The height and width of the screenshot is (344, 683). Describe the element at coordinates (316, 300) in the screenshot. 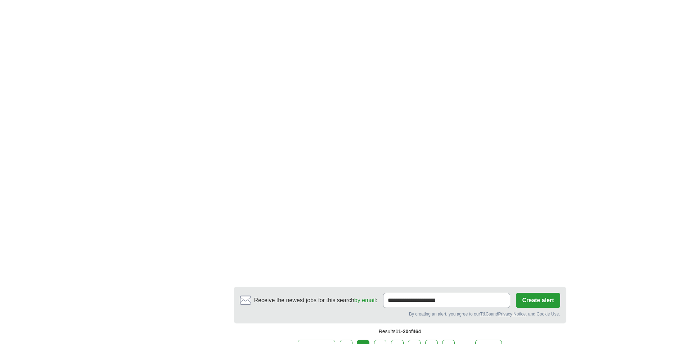

I see `span: Receive the newest jobs for this search :` at that location.